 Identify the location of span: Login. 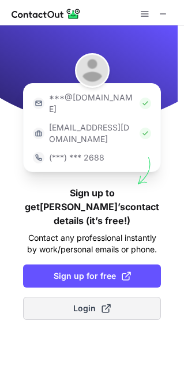
(92, 309).